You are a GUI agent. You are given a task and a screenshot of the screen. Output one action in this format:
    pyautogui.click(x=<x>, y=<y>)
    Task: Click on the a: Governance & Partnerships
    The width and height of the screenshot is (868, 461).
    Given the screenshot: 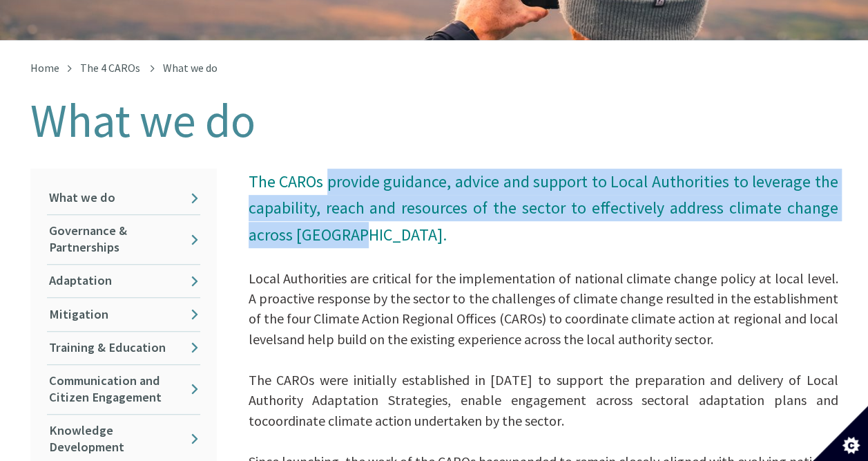 What is the action you would take?
    pyautogui.click(x=124, y=239)
    